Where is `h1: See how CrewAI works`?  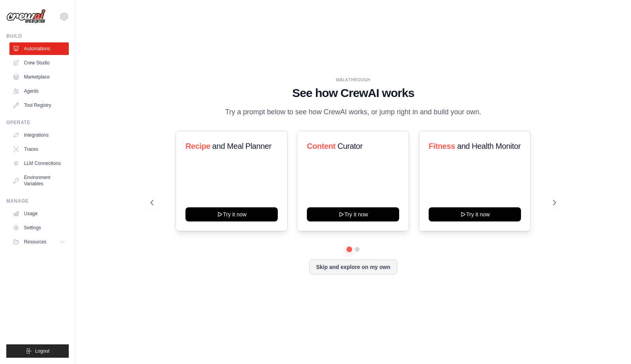 h1: See how CrewAI works is located at coordinates (353, 93).